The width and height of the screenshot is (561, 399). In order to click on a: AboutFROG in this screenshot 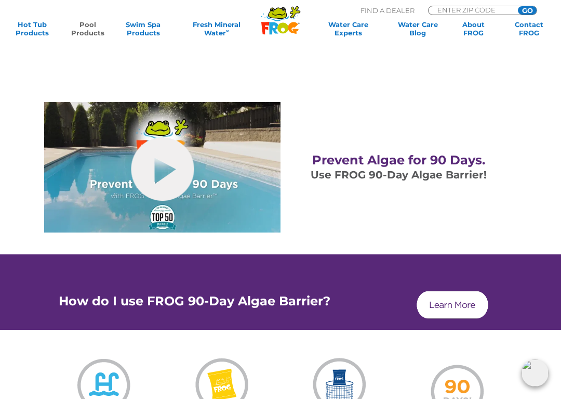, I will do `click(474, 29)`.